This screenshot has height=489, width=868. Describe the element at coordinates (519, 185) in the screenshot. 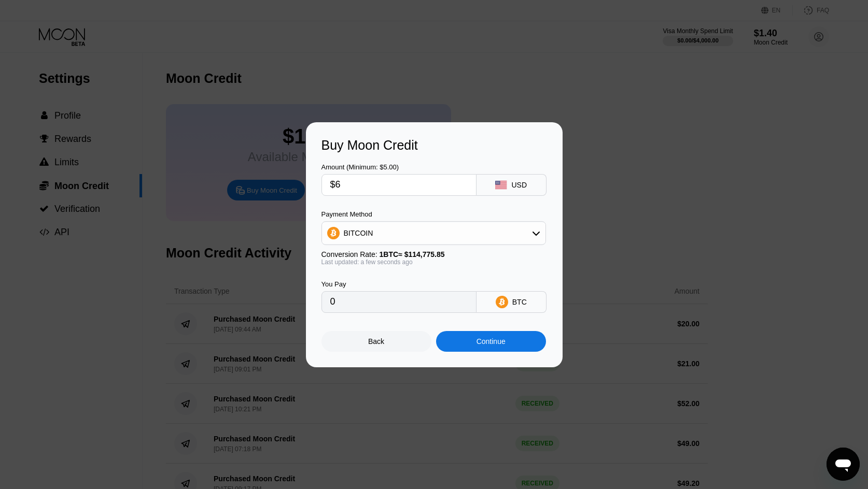

I see `div: USD` at that location.